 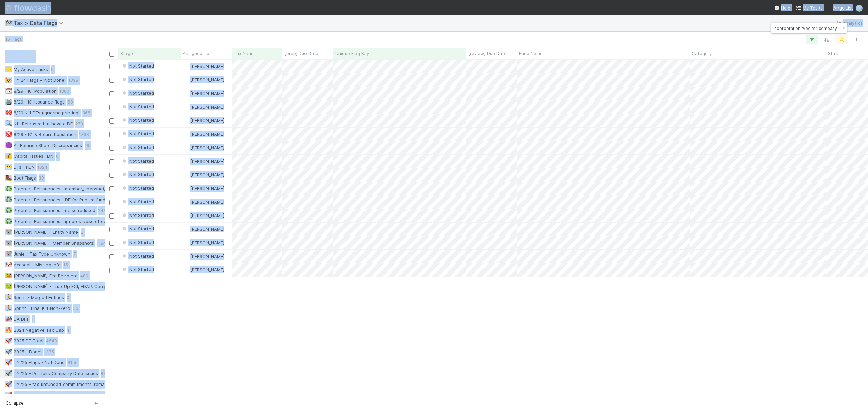 I want to click on span: 9, so click(x=52, y=69).